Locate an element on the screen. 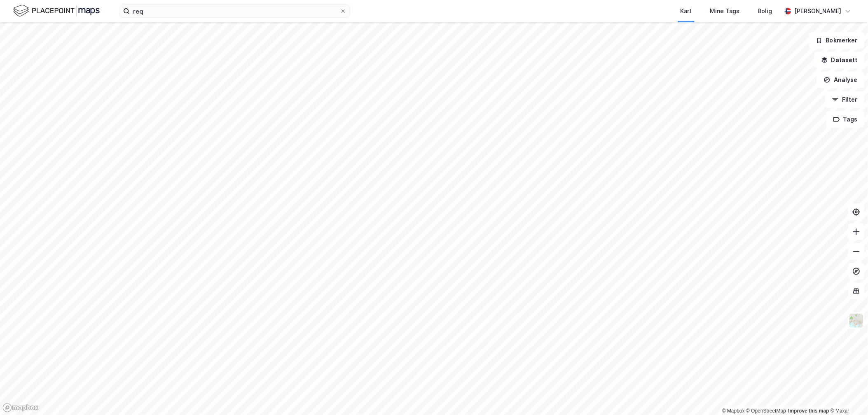 Image resolution: width=868 pixels, height=415 pixels. img: Z is located at coordinates (856, 320).